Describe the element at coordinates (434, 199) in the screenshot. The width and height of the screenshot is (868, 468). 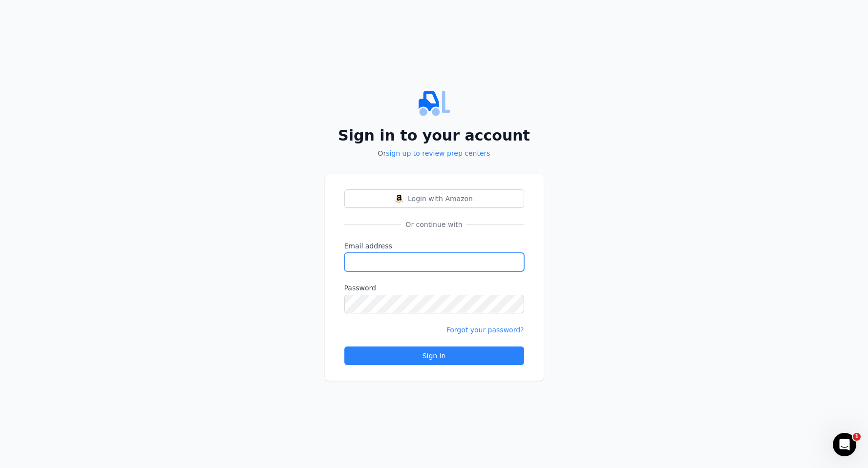
I see `button: Login with AmazonLogin with Amazon` at that location.